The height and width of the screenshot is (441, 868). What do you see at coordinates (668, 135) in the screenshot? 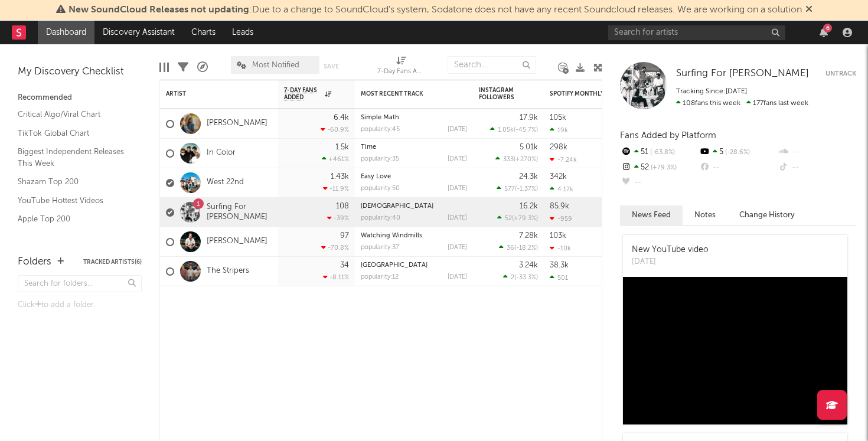
I see `span: Fans Added by Platform` at bounding box center [668, 135].